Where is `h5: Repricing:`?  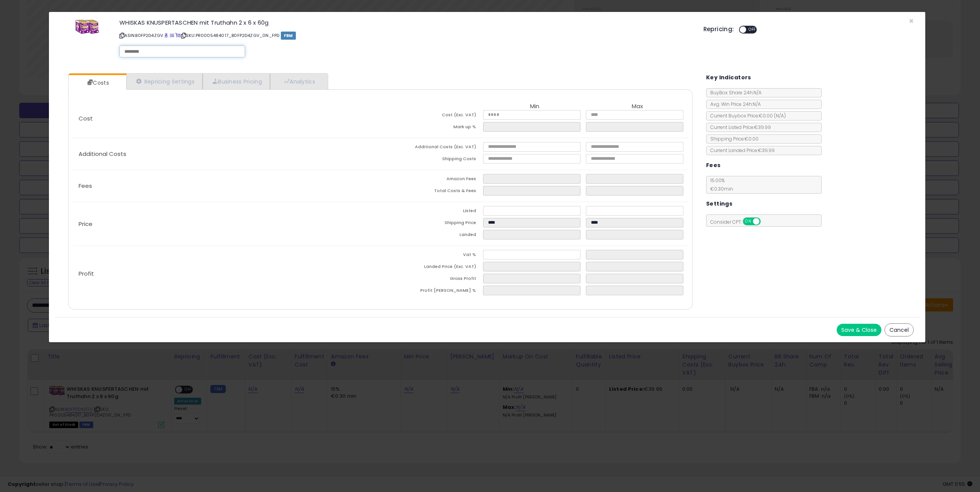
h5: Repricing: is located at coordinates (719, 29).